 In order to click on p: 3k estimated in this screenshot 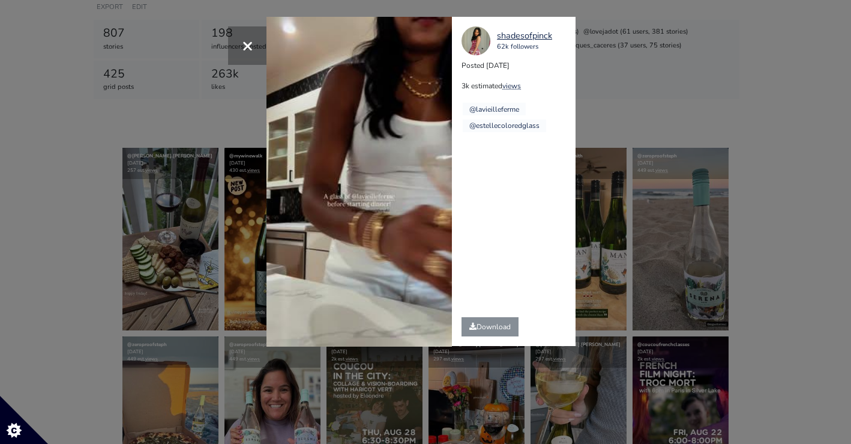, I will do `click(518, 86)`.